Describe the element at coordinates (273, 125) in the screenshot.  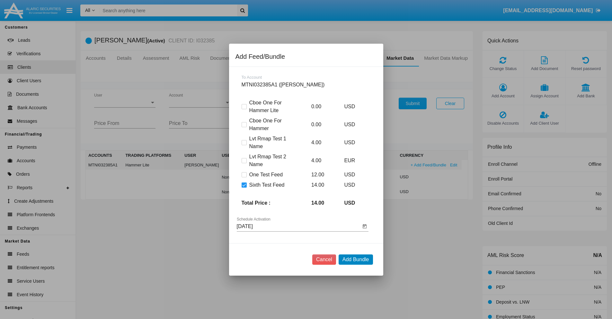
I see `span: Cboe One For Hammer` at that location.